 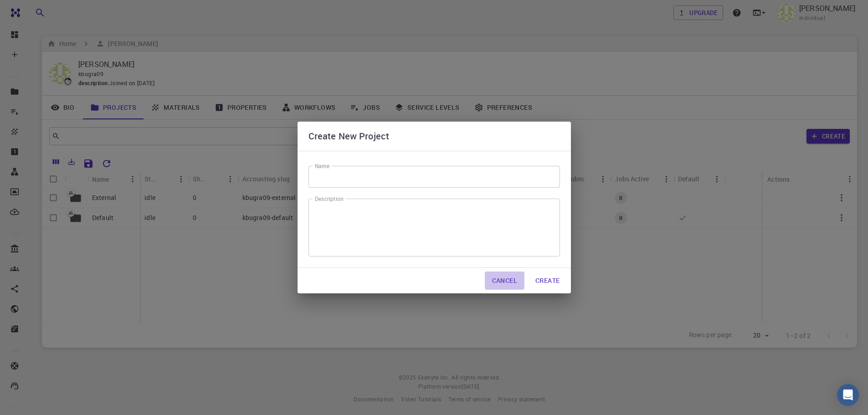 What do you see at coordinates (329, 198) in the screenshot?
I see `label: Description` at bounding box center [329, 198].